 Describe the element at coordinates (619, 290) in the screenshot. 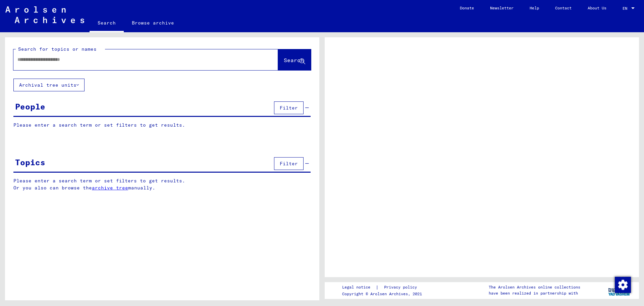

I see `img: yv_logo.png` at that location.